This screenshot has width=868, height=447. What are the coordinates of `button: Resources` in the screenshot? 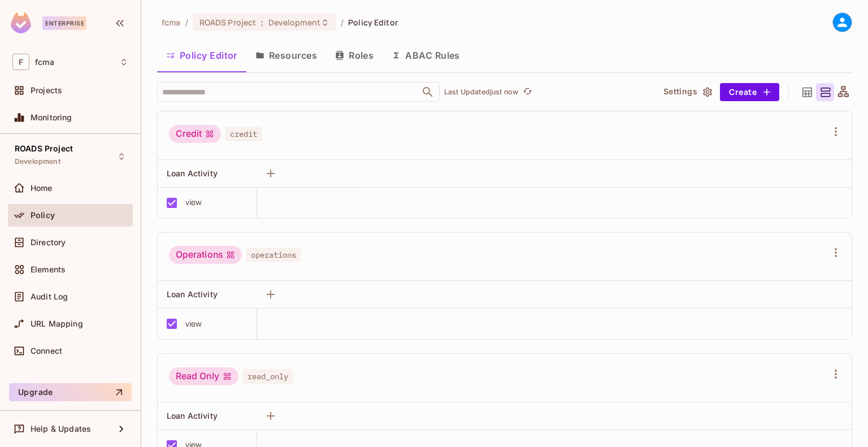 It's located at (286, 55).